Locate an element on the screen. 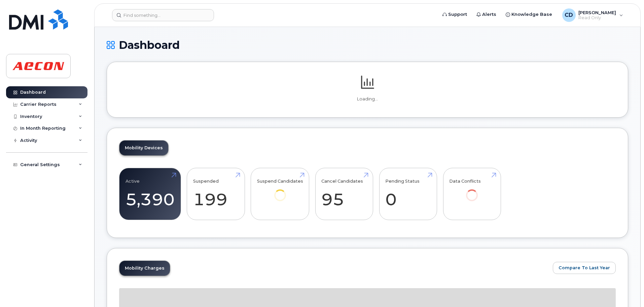  button: Compare To Last Year is located at coordinates (584, 268).